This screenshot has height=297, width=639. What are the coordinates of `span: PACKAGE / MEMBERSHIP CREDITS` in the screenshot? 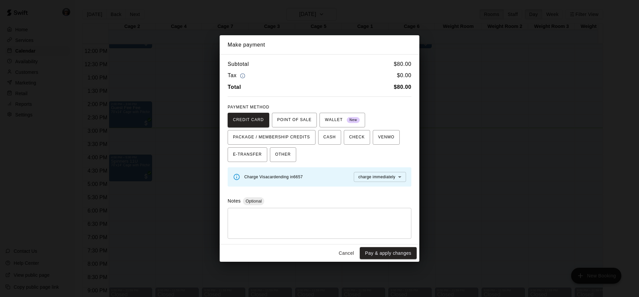 It's located at (271, 137).